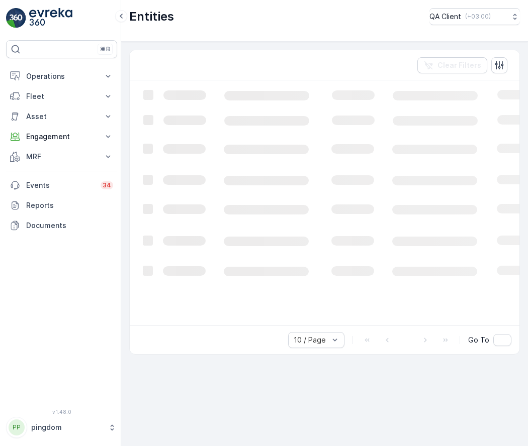  What do you see at coordinates (60, 185) in the screenshot?
I see `p: Events` at bounding box center [60, 185].